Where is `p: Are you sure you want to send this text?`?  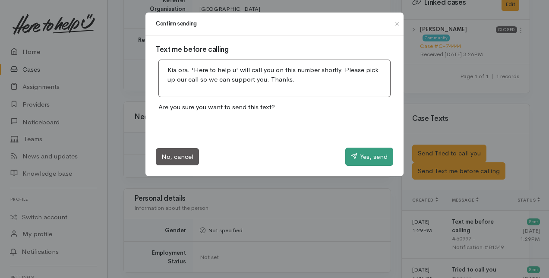 p: Are you sure you want to send this text? is located at coordinates (275, 107).